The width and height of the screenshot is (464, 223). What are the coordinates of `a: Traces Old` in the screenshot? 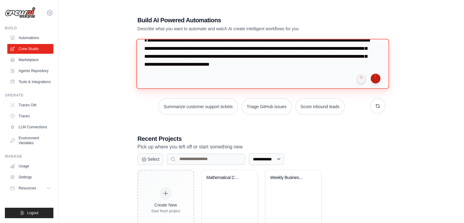 It's located at (30, 105).